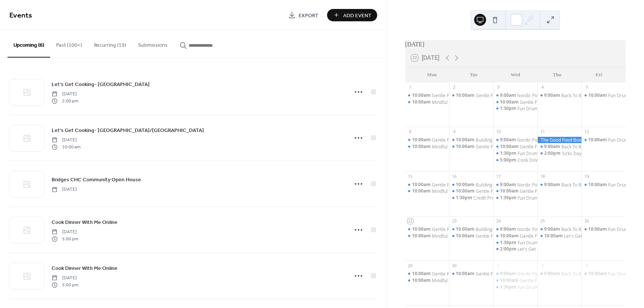 This screenshot has width=644, height=308. Describe the element at coordinates (410, 266) in the screenshot. I see `div: 29` at that location.